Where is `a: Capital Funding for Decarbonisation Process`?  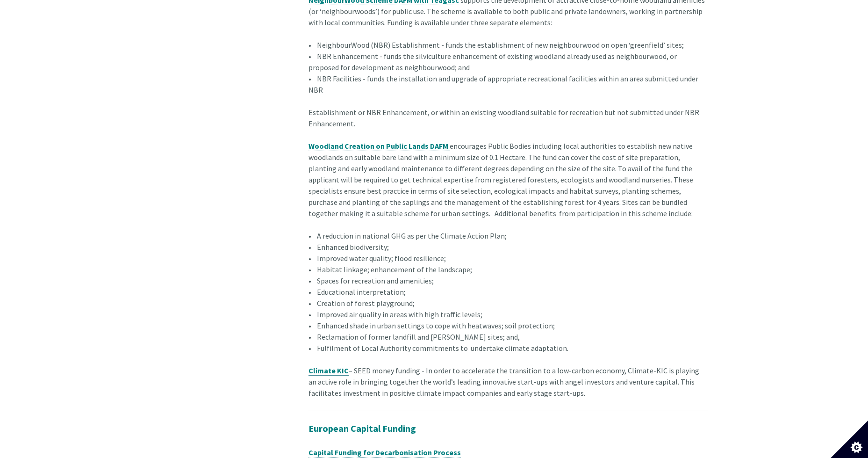 a: Capital Funding for Decarbonisation Process is located at coordinates (385, 452).